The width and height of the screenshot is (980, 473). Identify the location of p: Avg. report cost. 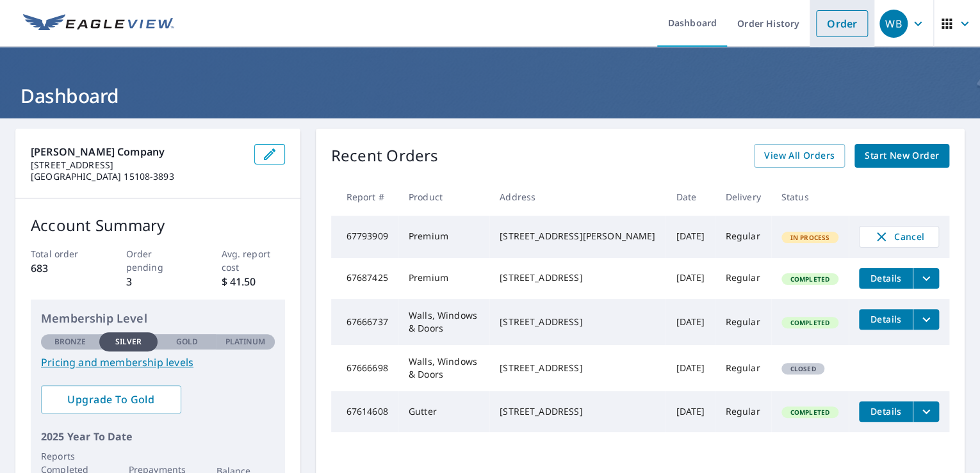
(252, 261).